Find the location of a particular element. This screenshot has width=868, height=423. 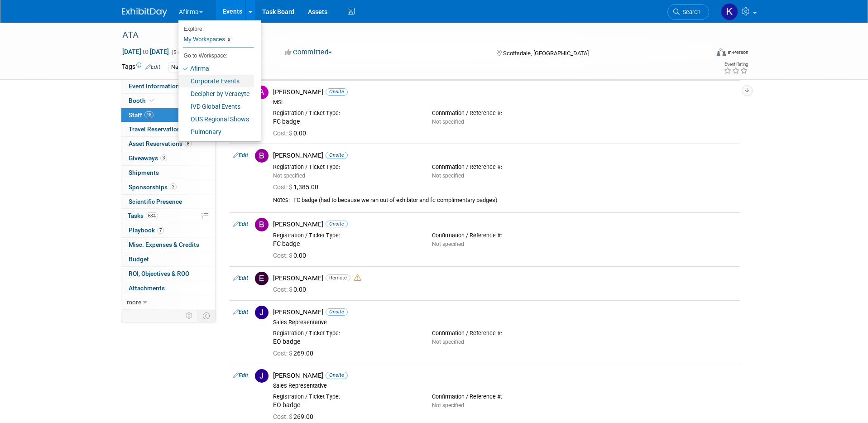

span: to is located at coordinates (145, 52).